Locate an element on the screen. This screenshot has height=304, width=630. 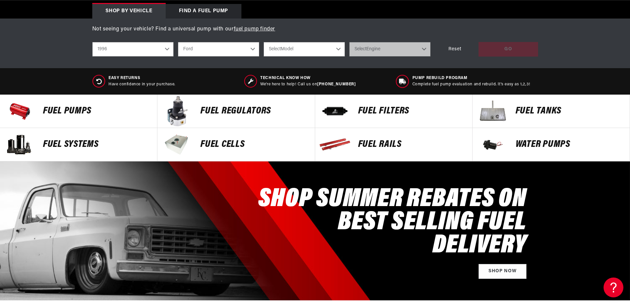
a: FUEL Rails FUEL Rails is located at coordinates (394, 144).